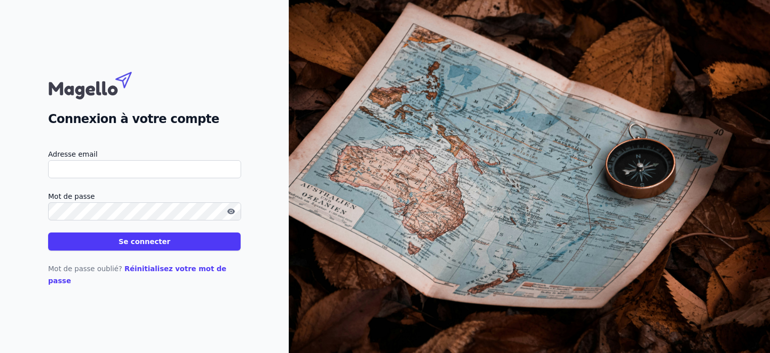 Image resolution: width=770 pixels, height=353 pixels. What do you see at coordinates (144, 241) in the screenshot?
I see `button: Se connecter` at bounding box center [144, 241].